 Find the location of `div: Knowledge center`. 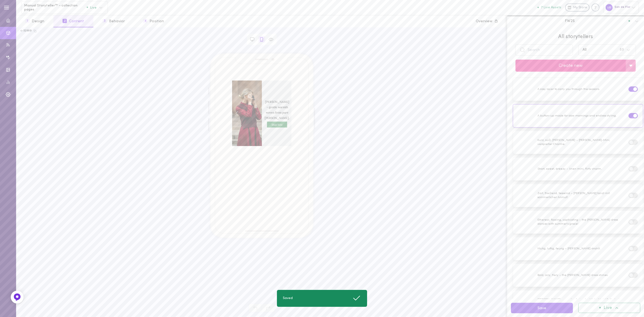

div: Knowledge center is located at coordinates (595, 7).